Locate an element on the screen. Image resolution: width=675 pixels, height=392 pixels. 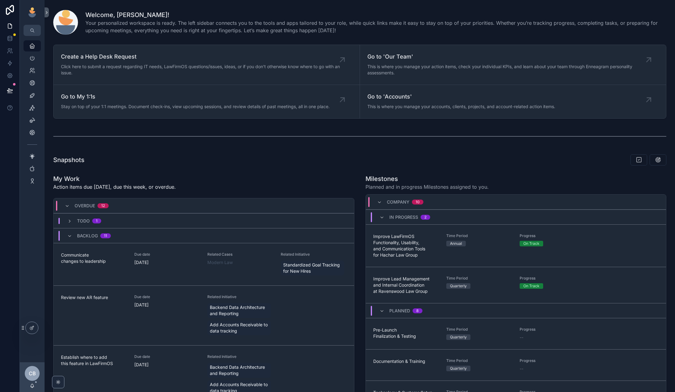
span: Go to My 1:1s is located at coordinates (195, 97).